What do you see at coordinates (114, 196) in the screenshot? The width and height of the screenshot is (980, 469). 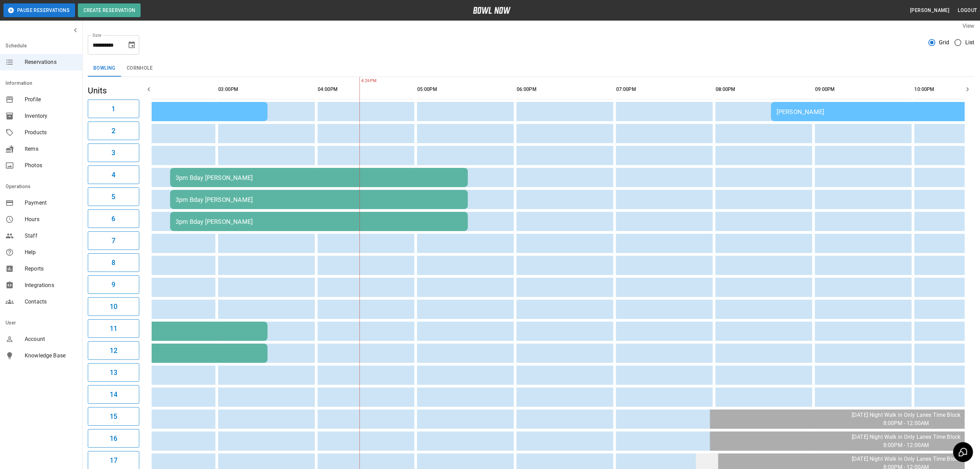 I see `h6: 5` at bounding box center [114, 196].